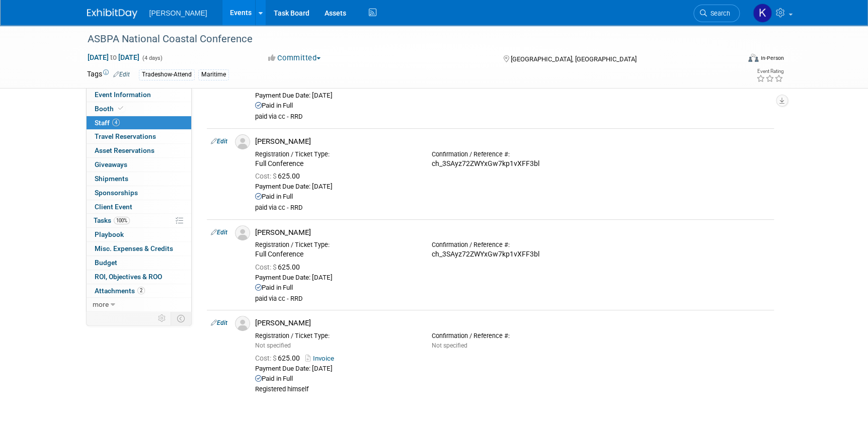 This screenshot has height=426, width=868. I want to click on img: Kim Hansen, so click(762, 13).